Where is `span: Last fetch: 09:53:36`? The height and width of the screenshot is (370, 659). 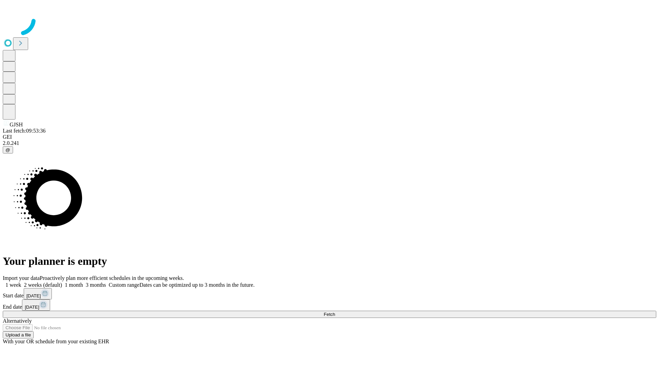
span: Last fetch: 09:53:36 is located at coordinates (24, 131).